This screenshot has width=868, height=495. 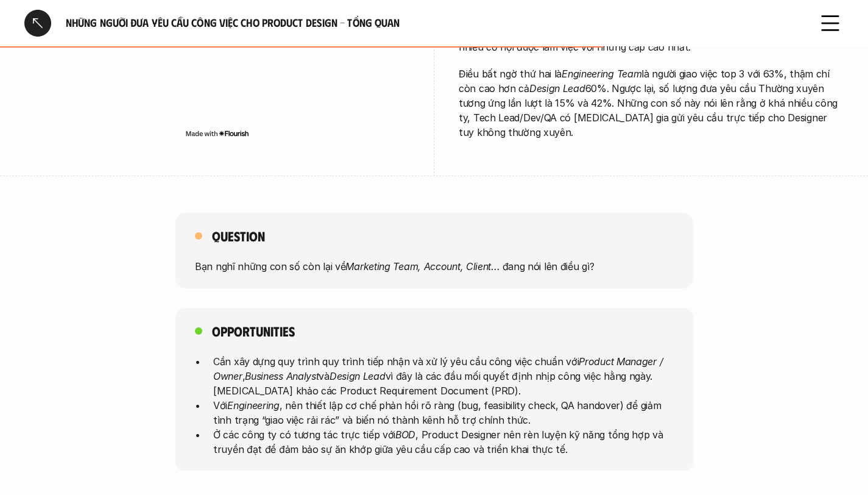 What do you see at coordinates (444, 376) in the screenshot?
I see `p: Cần xây dựng quy trình quy trình tiếp nhận và xử lý yêu cầu công việc chuẩn với , và vì đây là cá...` at bounding box center [444, 376].